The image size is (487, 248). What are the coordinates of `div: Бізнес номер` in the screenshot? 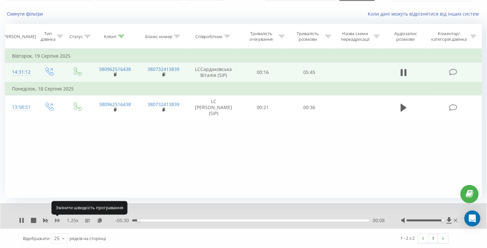 It's located at (159, 37).